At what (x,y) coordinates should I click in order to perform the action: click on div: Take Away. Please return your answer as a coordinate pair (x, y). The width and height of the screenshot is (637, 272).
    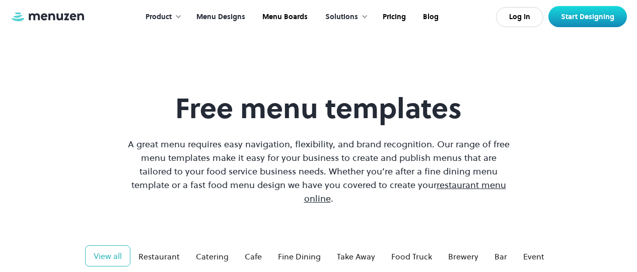
    Looking at the image, I should click on (356, 257).